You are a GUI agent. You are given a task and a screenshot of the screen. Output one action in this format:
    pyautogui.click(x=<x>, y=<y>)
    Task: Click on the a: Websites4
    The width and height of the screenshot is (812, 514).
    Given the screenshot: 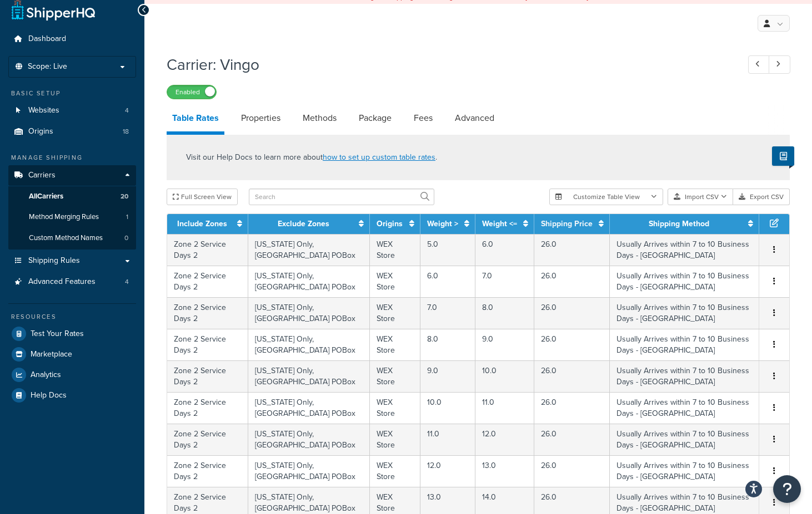 What is the action you would take?
    pyautogui.click(x=72, y=110)
    